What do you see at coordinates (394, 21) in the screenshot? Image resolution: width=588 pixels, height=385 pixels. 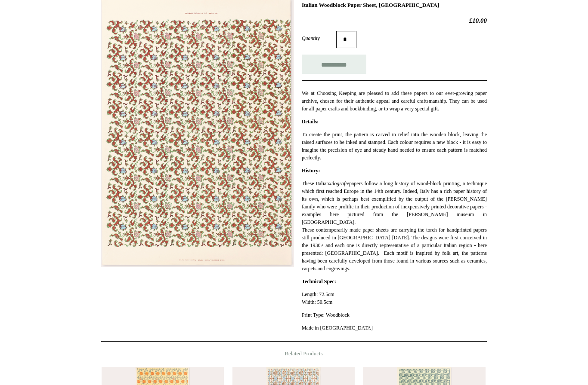 I see `h2: £10.00` at bounding box center [394, 21].